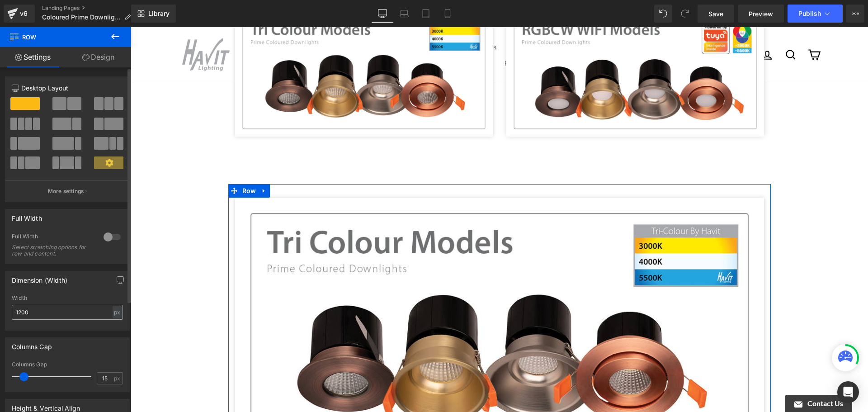 The image size is (868, 412). What do you see at coordinates (23, 14) in the screenshot?
I see `div: v6` at bounding box center [23, 14].